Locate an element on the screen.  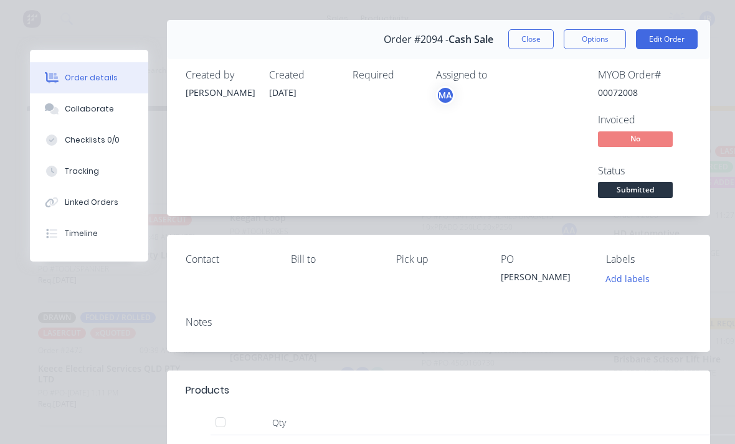
div: Timeline is located at coordinates (81, 233).